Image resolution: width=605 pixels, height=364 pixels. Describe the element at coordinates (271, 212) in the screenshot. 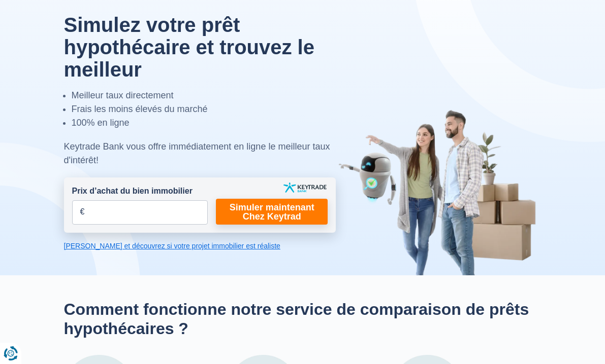

I see `a: Simuler maintenant Chez Keytrad` at that location.